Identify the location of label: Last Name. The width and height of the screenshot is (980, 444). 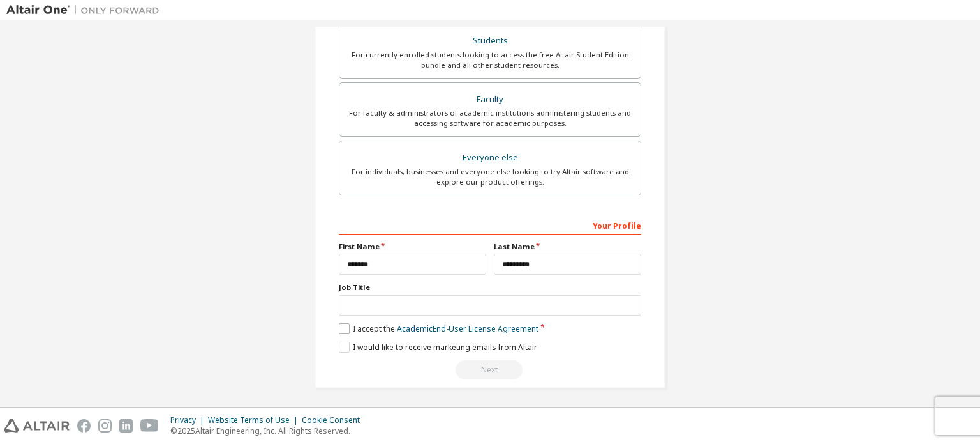
(568, 247).